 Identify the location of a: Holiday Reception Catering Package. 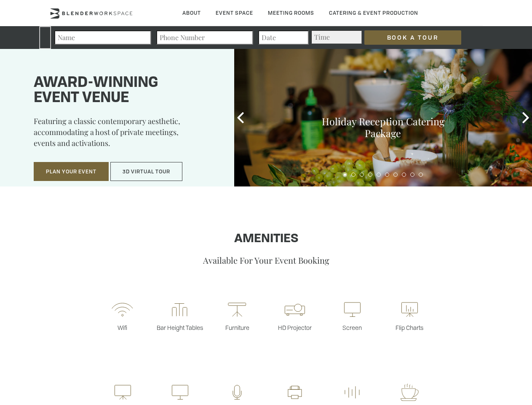
(383, 127).